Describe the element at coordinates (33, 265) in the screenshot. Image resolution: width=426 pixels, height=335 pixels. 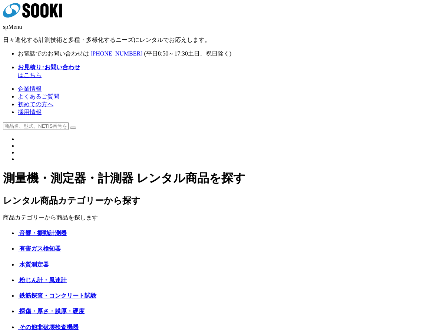
I see `a: 水質測定器` at that location.